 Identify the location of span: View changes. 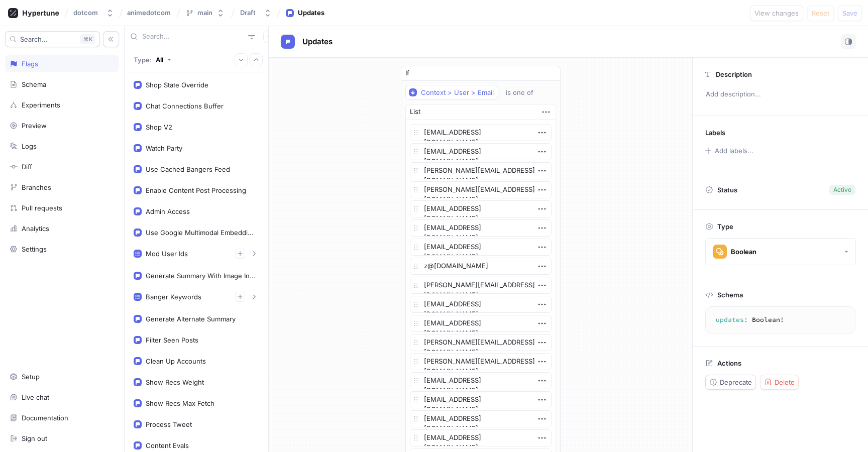
(777, 13).